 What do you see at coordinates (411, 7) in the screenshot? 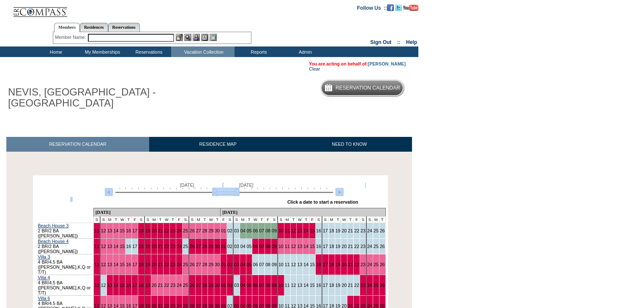
I see `img: Subscribe to our YouTube Channel` at bounding box center [411, 7].